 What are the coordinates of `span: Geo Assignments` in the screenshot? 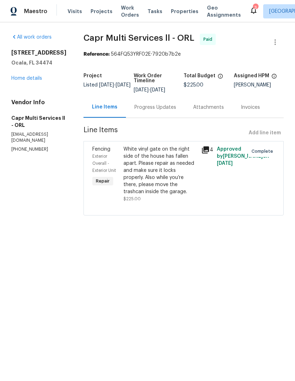 It's located at (224, 11).